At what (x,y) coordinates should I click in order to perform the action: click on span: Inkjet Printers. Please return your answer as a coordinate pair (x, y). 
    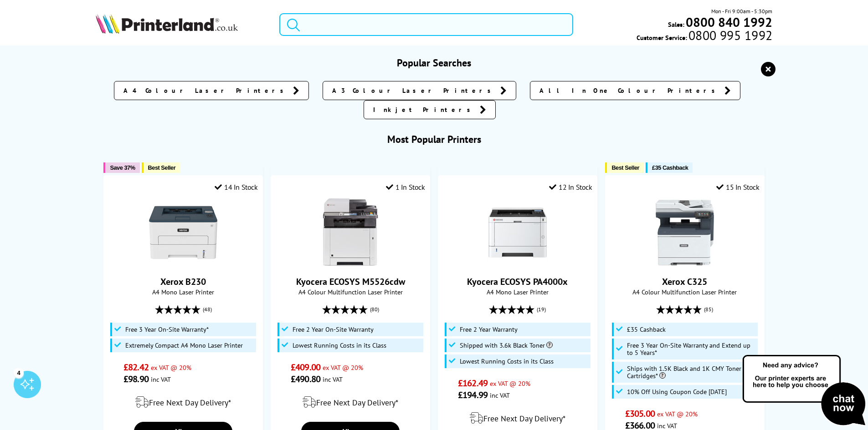
    Looking at the image, I should click on (424, 110).